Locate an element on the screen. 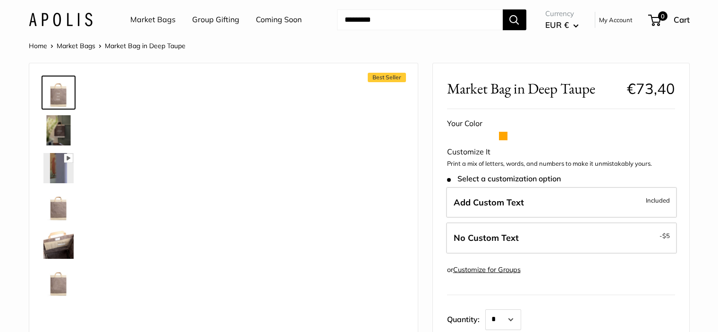 This screenshot has width=718, height=332. div: or is located at coordinates (484, 269).